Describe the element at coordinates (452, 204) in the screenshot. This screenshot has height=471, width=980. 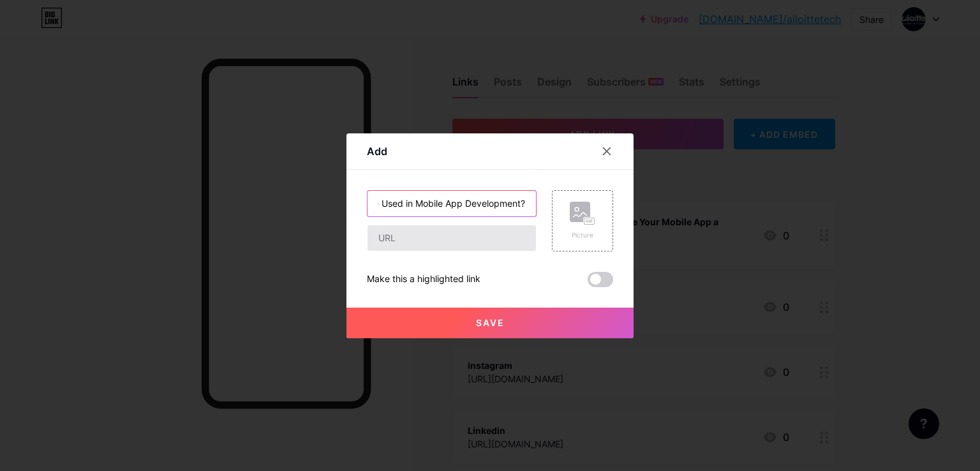
I see `input: Title` at that location.